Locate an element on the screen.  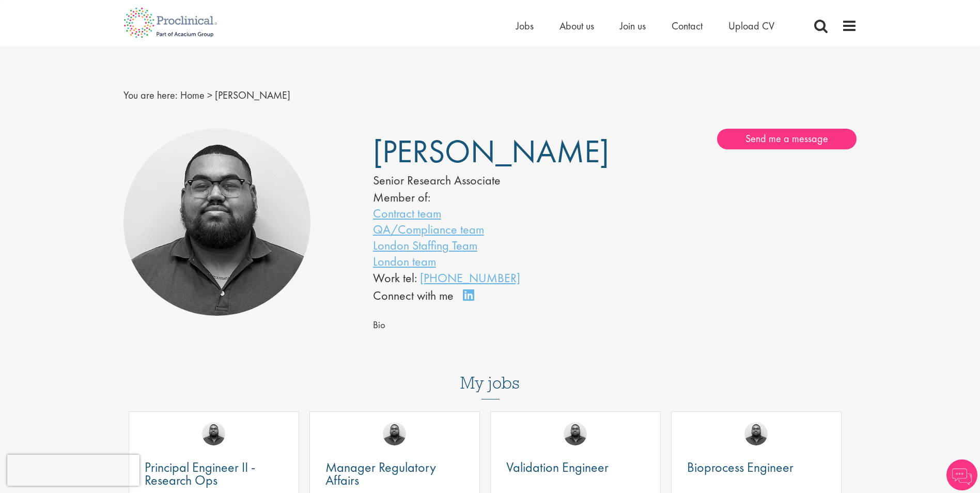
span: Validation Engineer is located at coordinates (557, 467).